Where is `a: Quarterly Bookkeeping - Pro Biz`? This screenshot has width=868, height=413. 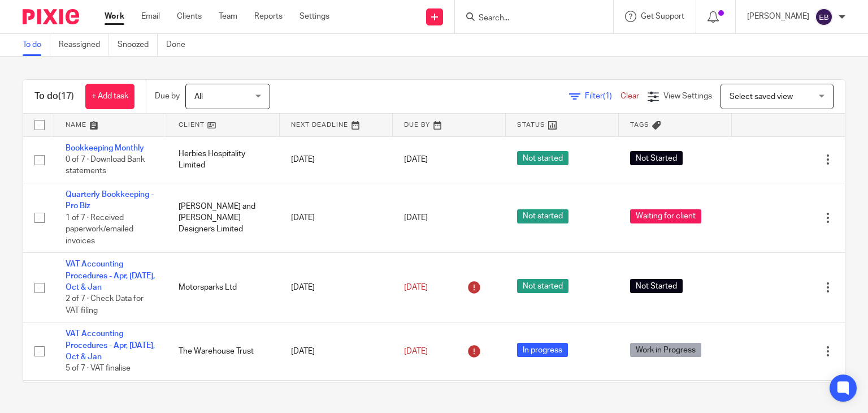 a: Quarterly Bookkeeping - Pro Biz is located at coordinates (109, 200).